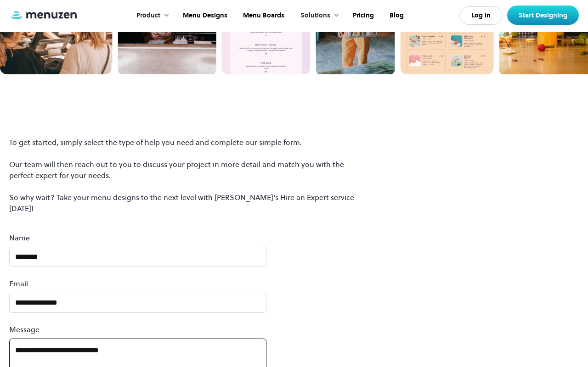 This screenshot has width=588, height=367. Describe the element at coordinates (362, 15) in the screenshot. I see `a: Pricing` at that location.